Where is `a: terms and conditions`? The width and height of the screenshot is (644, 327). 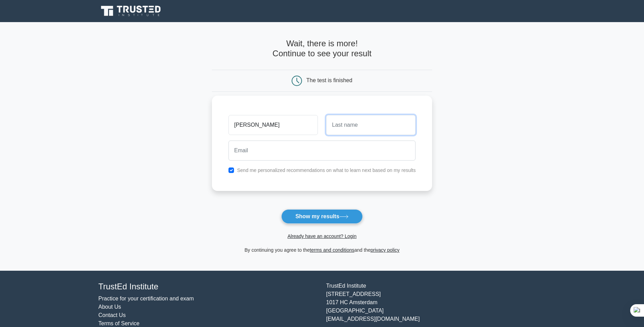 a: terms and conditions is located at coordinates (332, 250).